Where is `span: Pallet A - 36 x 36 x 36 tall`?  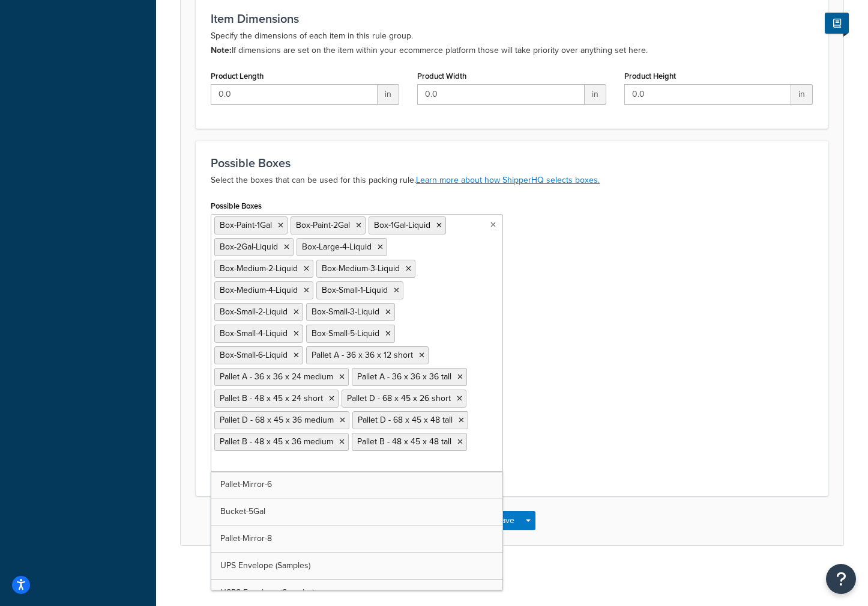 span: Pallet A - 36 x 36 x 36 tall is located at coordinates (404, 376).